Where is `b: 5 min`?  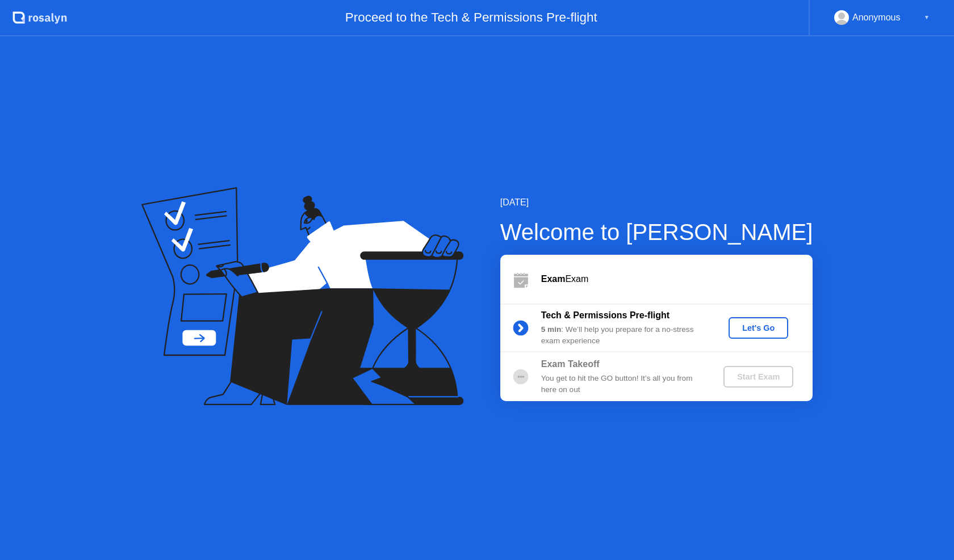 b: 5 min is located at coordinates (552, 329).